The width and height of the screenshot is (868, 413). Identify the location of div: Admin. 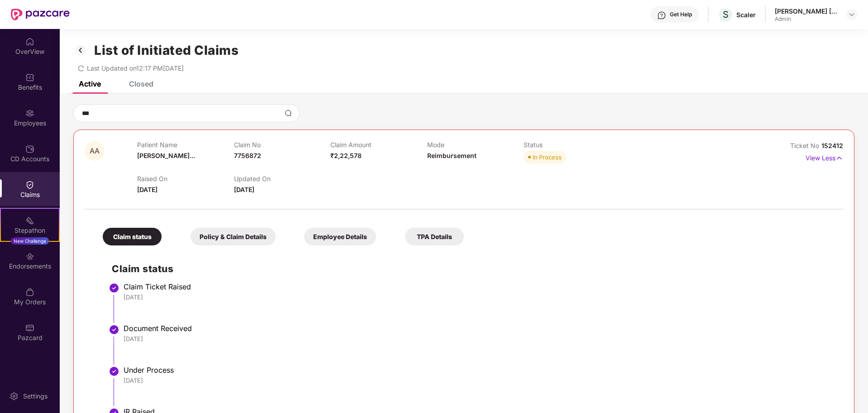
(806, 19).